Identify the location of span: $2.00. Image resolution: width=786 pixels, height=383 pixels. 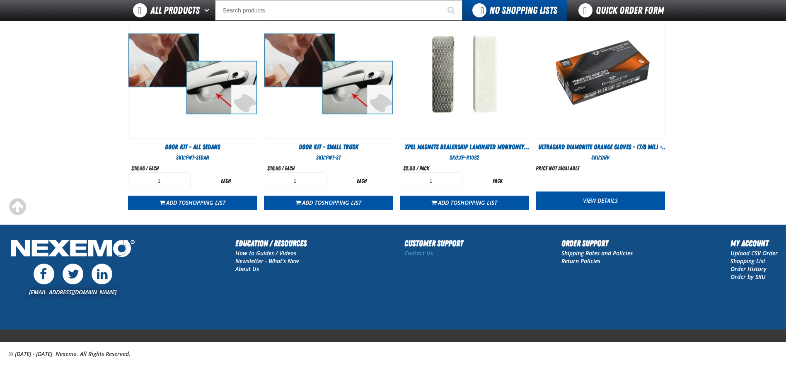
(409, 168).